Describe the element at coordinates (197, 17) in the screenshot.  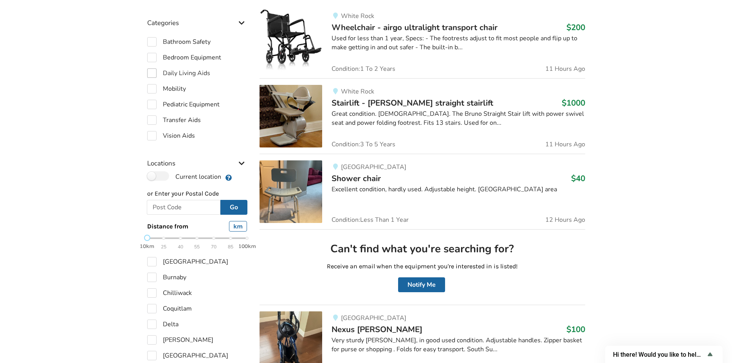
I see `div: Categories` at that location.